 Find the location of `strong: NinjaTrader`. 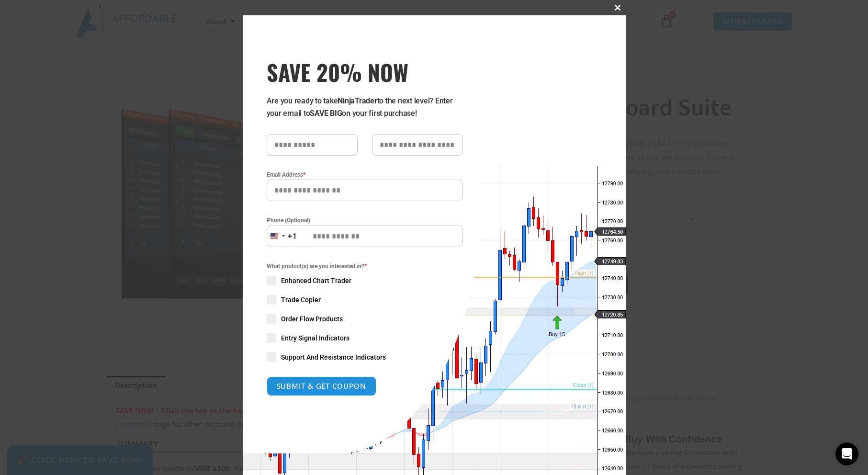

strong: NinjaTrader is located at coordinates (357, 101).